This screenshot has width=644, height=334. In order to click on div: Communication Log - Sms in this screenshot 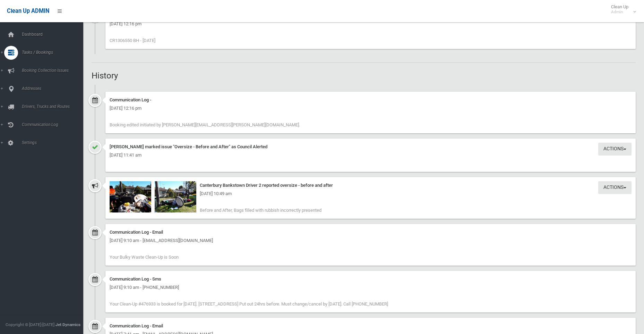, I will do `click(370, 279)`.